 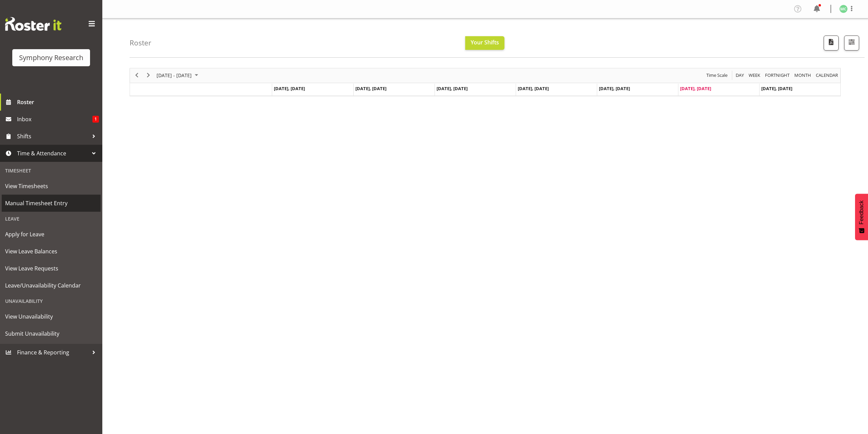 I want to click on span: Inbox, so click(x=55, y=119).